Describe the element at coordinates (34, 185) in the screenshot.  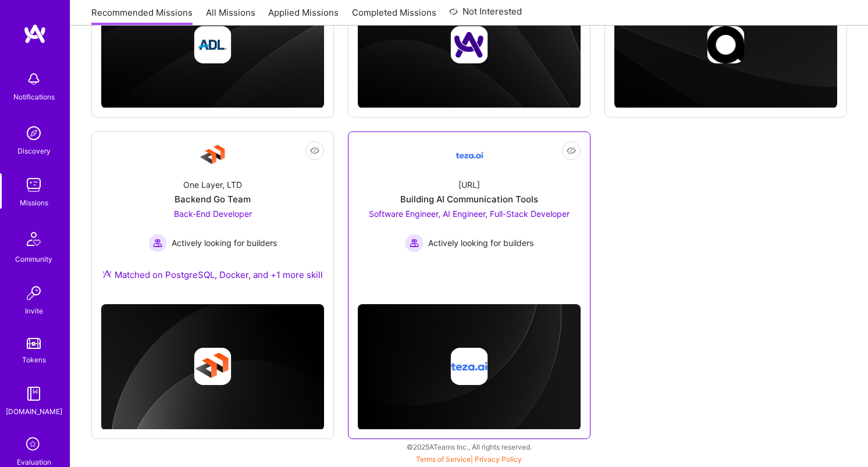
I see `img: teamwork` at that location.